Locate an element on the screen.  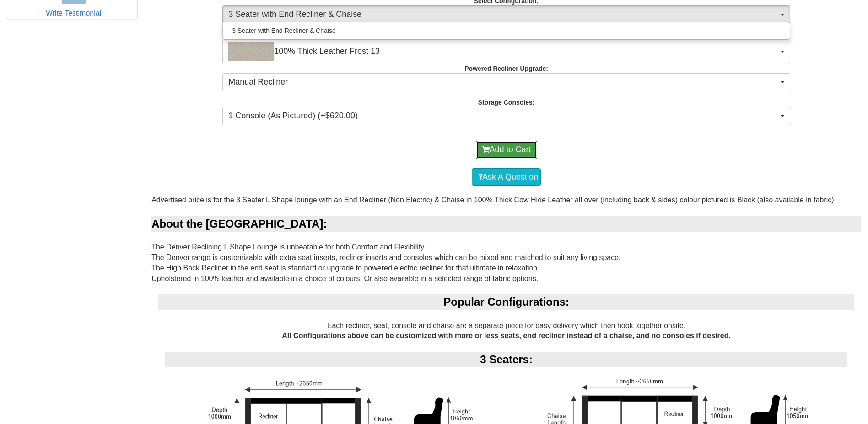
div: Popular Configurations: is located at coordinates (506, 302).